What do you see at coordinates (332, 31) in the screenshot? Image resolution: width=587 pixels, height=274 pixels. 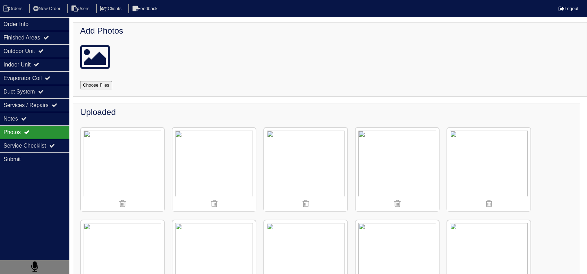 I see `h4: Add Photos` at bounding box center [332, 31].